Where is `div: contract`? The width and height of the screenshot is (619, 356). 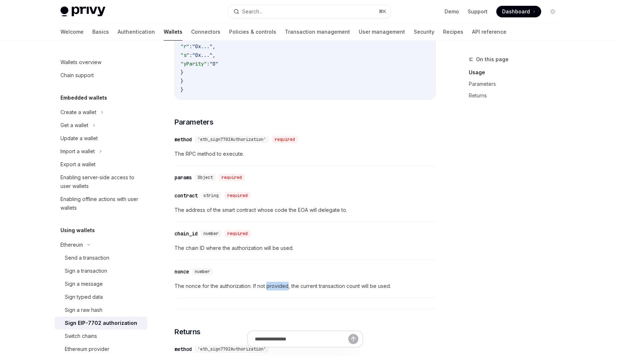
div: contract is located at coordinates (186, 196).